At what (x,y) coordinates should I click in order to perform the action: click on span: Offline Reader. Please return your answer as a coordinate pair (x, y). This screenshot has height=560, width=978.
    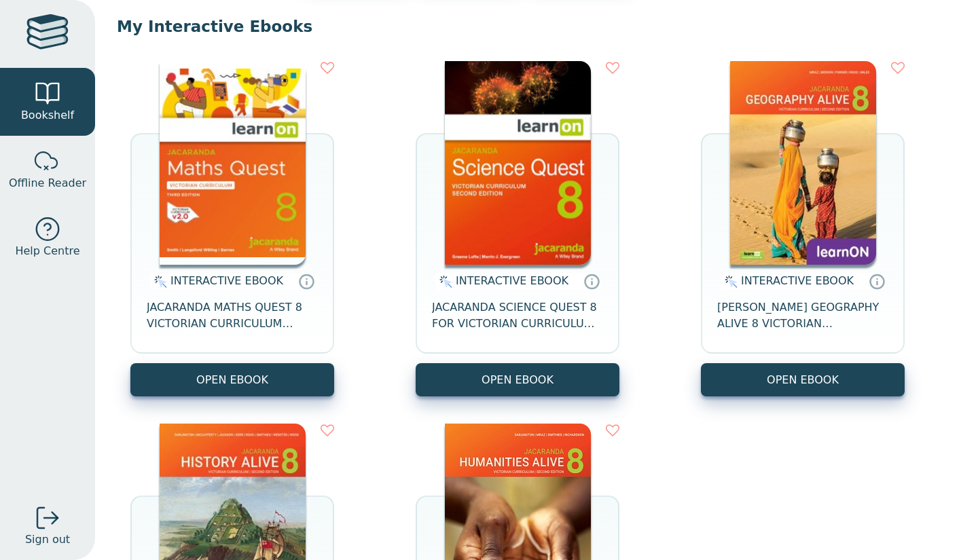
    Looking at the image, I should click on (48, 183).